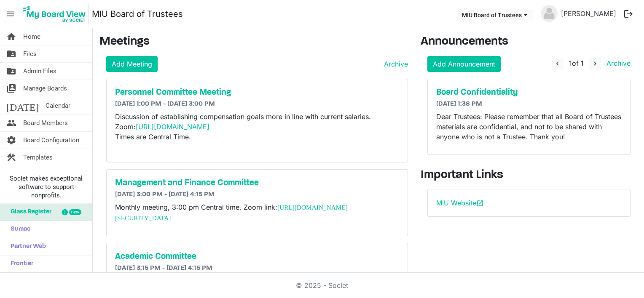 The height and width of the screenshot is (298, 644). Describe the element at coordinates (495, 14) in the screenshot. I see `button: MIU Board of Trustees dropdownbutton` at that location.